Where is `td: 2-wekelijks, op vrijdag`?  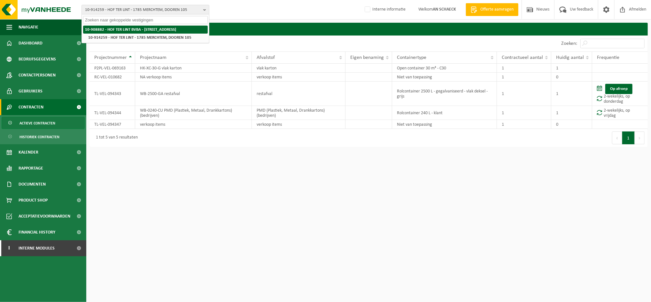 td: 2-wekelijks, op vrijdag is located at coordinates (620, 113).